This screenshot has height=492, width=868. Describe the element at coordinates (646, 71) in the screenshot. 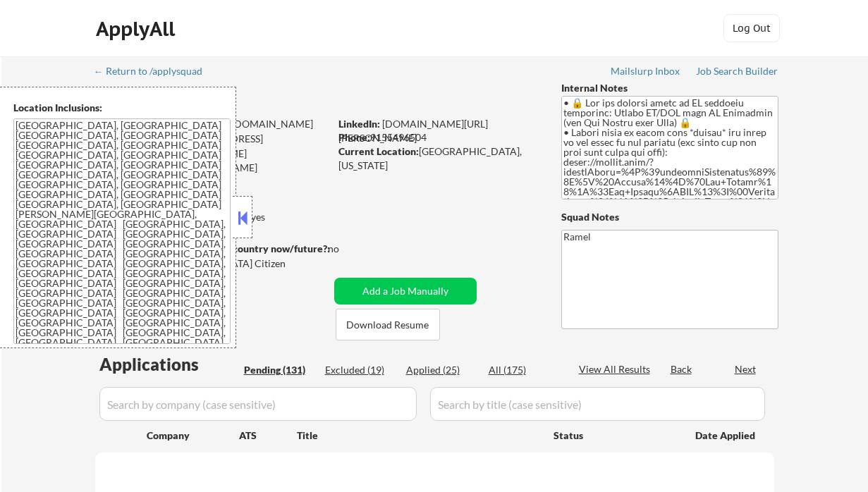

I see `div: Mailslurp Inbox` at that location.